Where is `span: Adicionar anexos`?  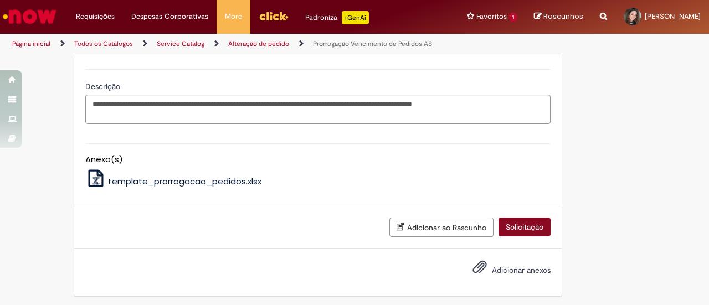 span: Adicionar anexos is located at coordinates (521, 270).